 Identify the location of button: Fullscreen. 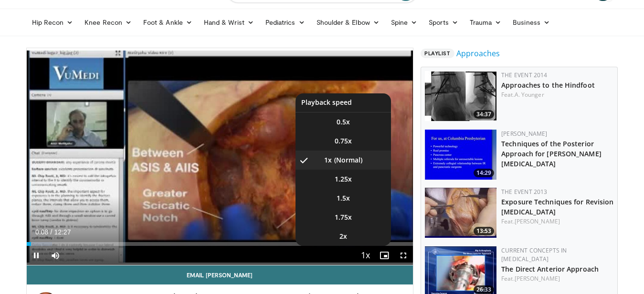
(403, 256).